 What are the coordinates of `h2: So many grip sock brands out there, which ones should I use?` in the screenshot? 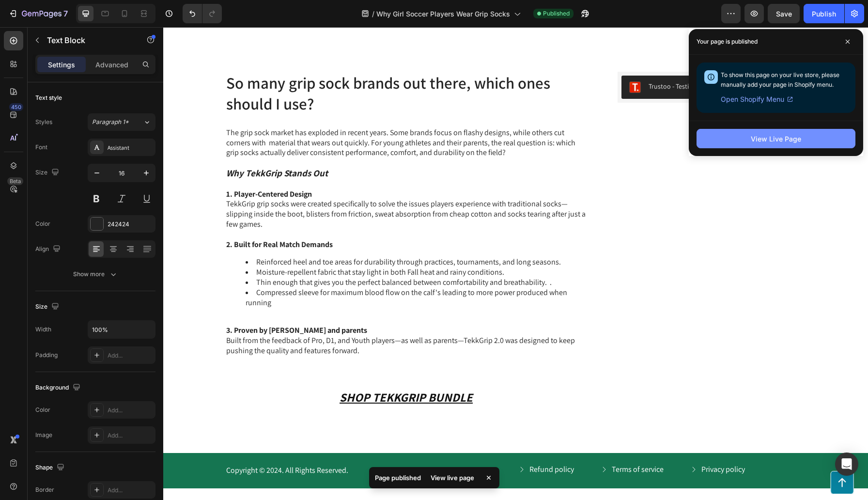 It's located at (243, 66).